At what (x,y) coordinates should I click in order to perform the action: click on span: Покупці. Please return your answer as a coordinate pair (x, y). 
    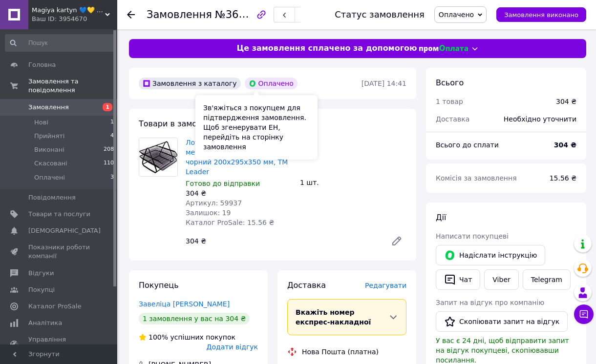
    Looking at the image, I should click on (42, 290).